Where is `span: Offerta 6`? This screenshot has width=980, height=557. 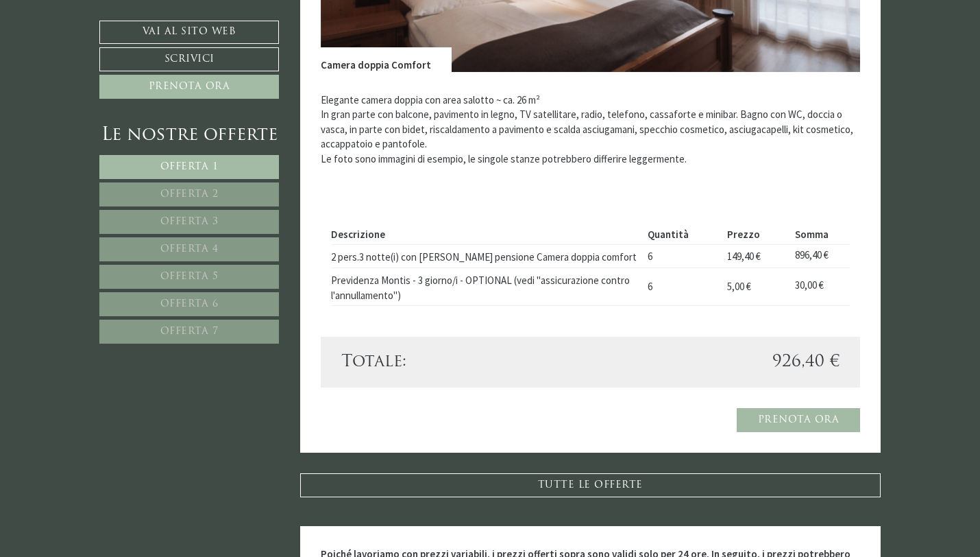 span: Offerta 6 is located at coordinates (189, 304).